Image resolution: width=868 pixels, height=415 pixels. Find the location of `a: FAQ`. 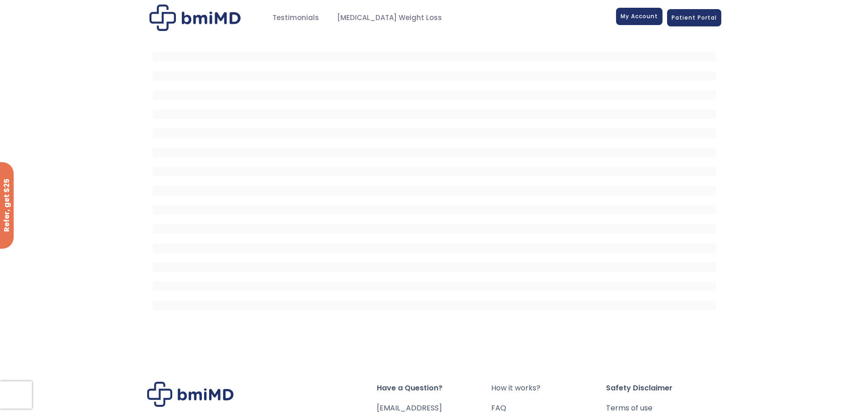

a: FAQ is located at coordinates (549, 408).